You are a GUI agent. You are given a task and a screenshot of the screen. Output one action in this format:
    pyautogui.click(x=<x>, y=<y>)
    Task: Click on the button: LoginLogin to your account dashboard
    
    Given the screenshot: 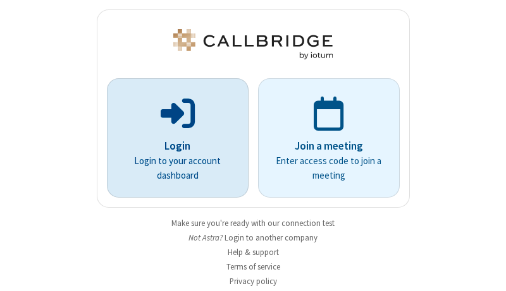 What is the action you would take?
    pyautogui.click(x=178, y=138)
    